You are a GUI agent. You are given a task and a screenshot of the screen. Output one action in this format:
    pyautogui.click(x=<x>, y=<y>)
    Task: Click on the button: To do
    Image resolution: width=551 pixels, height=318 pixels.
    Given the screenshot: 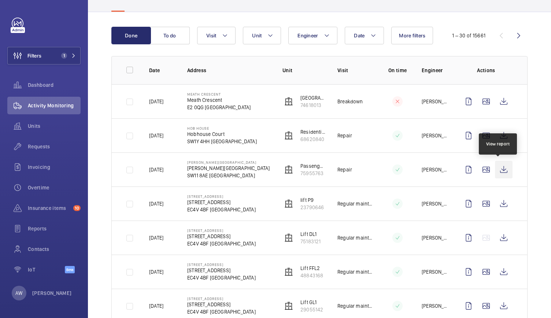 What is the action you would take?
    pyautogui.click(x=170, y=36)
    